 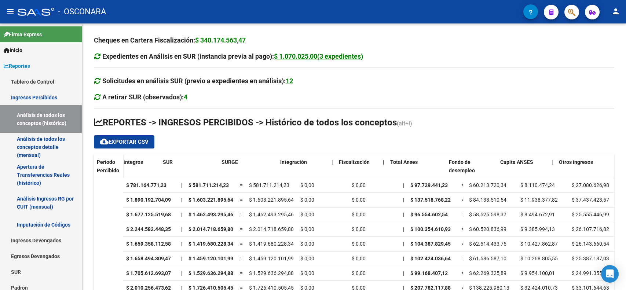 I want to click on strong: $ 1.658.494.309,47, so click(x=148, y=258).